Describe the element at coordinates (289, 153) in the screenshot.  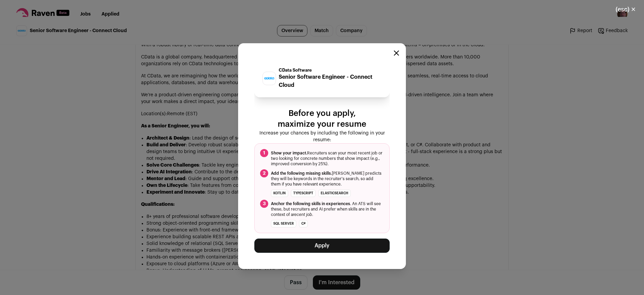
I see `span: Show your impact.` at that location.